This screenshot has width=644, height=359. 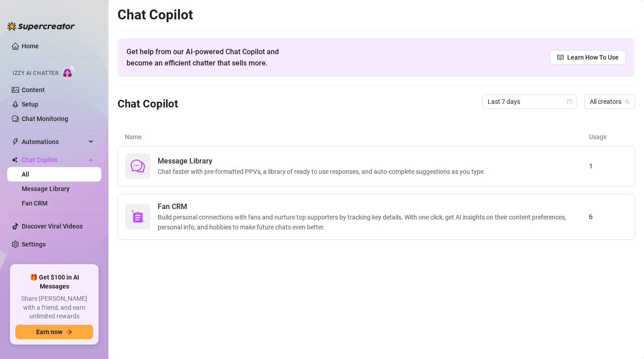 What do you see at coordinates (357, 137) in the screenshot?
I see `article: Name` at bounding box center [357, 137].